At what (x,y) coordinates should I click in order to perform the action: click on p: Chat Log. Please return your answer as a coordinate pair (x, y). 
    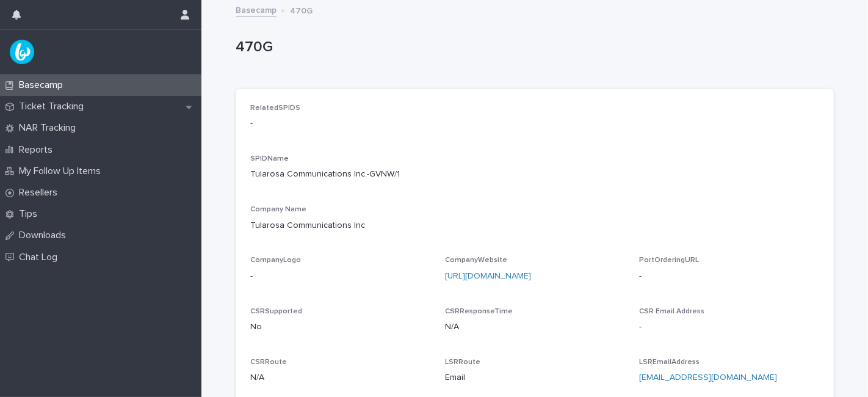
    Looking at the image, I should click on (40, 257).